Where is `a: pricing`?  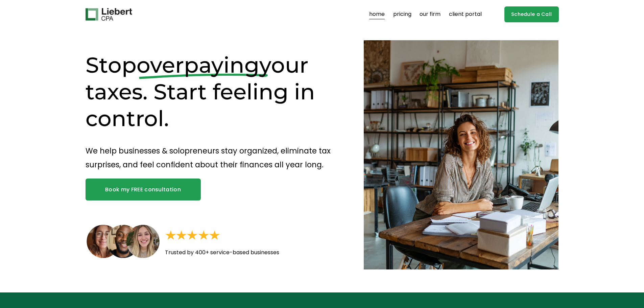 a: pricing is located at coordinates (402, 15).